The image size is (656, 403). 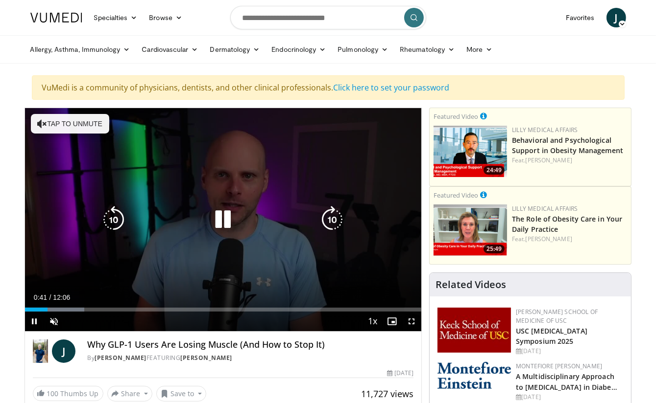 I want to click on input: Search topics, interventions, so click(x=328, y=18).